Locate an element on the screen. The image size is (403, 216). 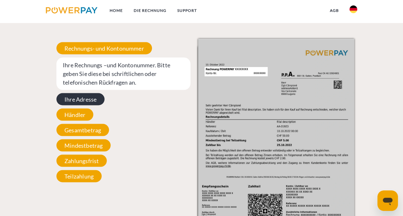
a: SUPPORT is located at coordinates (187, 11).